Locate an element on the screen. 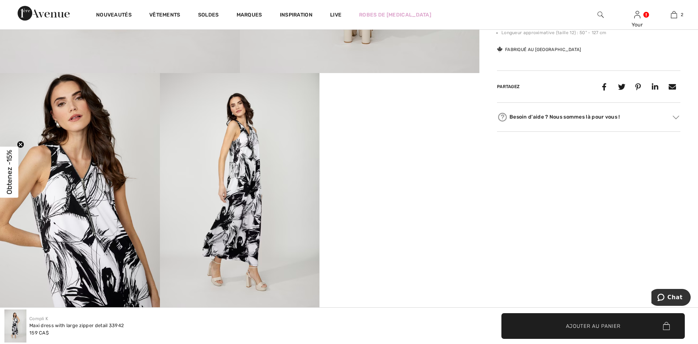 This screenshot has width=698, height=344. span: 159 CA$ is located at coordinates (39, 332).